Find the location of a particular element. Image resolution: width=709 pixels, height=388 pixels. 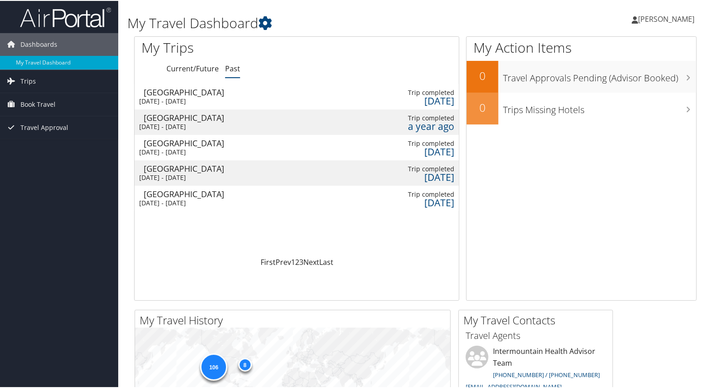

h3: Travel Approvals Pending (Advisor Booked) is located at coordinates (600, 75).